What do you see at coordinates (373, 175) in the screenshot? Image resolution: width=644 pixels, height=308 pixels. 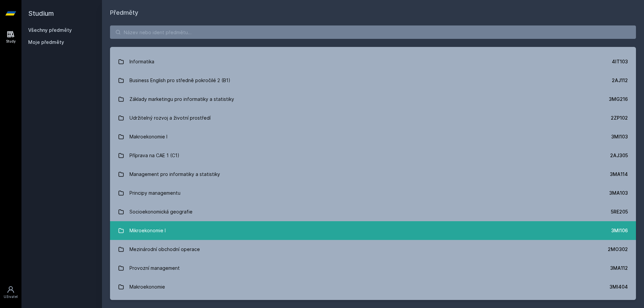 I see `a: Management pro informatiky a statistiky 3MA114` at bounding box center [373, 175].